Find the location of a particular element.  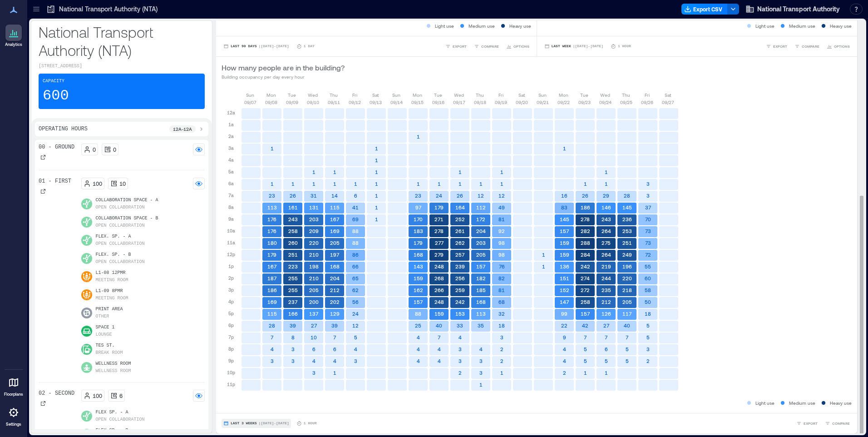

p: Heavy use is located at coordinates (520, 26).